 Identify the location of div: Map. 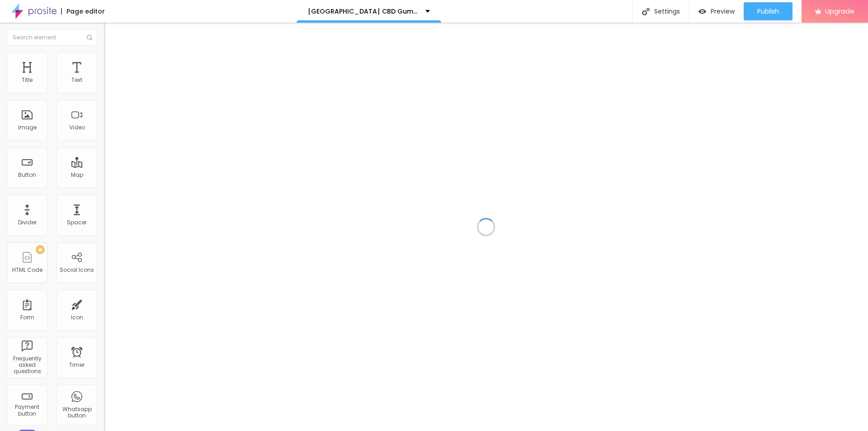
(77, 175).